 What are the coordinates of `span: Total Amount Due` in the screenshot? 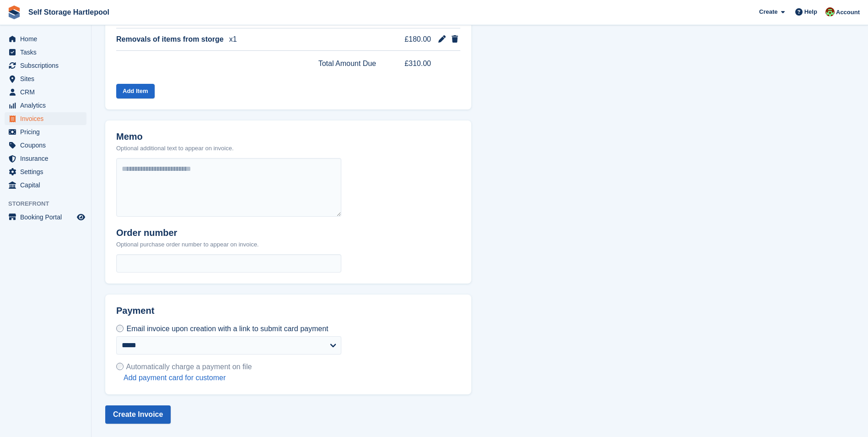 It's located at (348, 64).